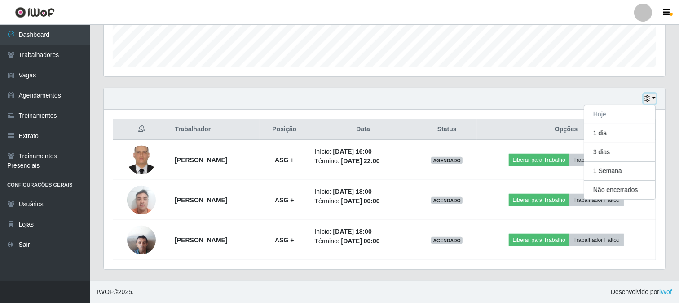 This screenshot has height=303, width=679. What do you see at coordinates (105, 291) in the screenshot?
I see `span: IWOF` at bounding box center [105, 291].